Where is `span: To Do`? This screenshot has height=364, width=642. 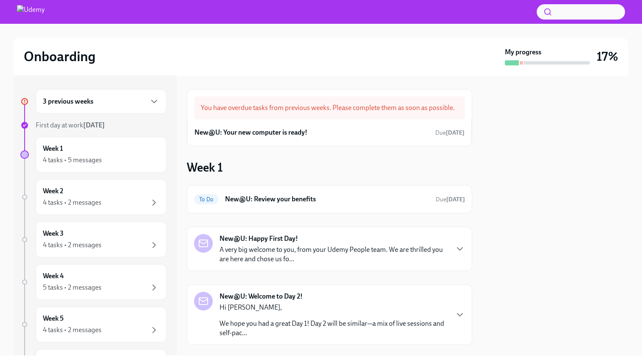 span: To Do is located at coordinates (206, 199).